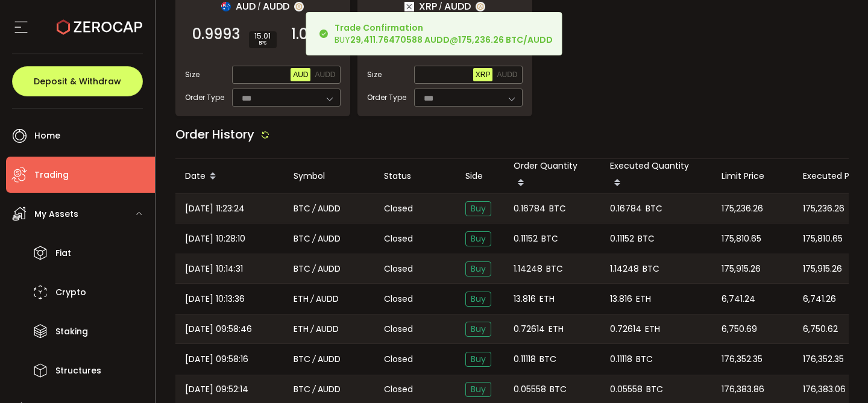  I want to click on div: Side, so click(480, 176).